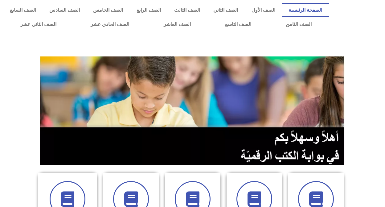 The width and height of the screenshot is (385, 207). I want to click on a: الصف الحادي عشر, so click(110, 24).